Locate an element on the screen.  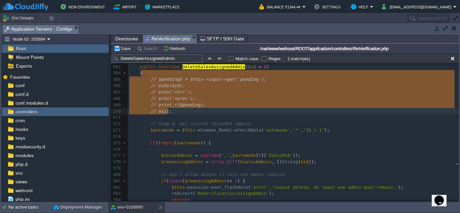
div: 382 is located at coordinates (116, 187).